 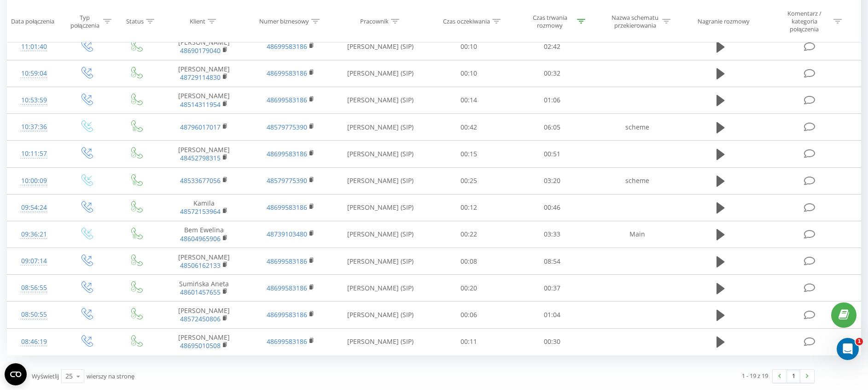 I want to click on a: 48506162133, so click(x=201, y=265).